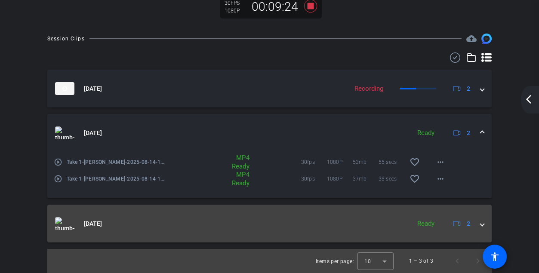 The image size is (539, 273). What do you see at coordinates (472, 39) in the screenshot?
I see `span: Destinations for your clips` at bounding box center [472, 39].